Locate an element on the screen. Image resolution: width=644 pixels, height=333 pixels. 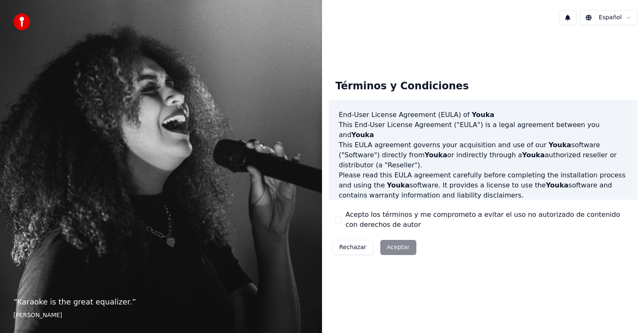
p: This EULA agreement governs your acquisition and use of our software ("Software") directly from o... is located at coordinates (483, 155).